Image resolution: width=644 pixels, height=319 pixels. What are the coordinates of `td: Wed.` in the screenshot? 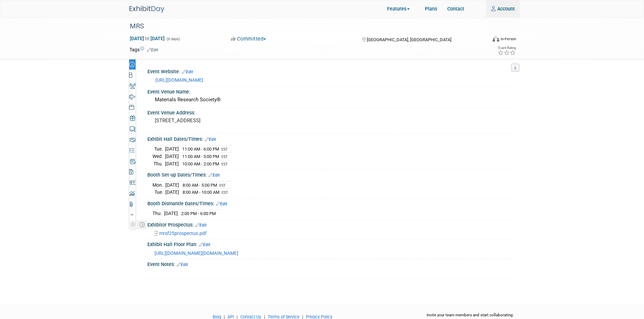 It's located at (159, 157).